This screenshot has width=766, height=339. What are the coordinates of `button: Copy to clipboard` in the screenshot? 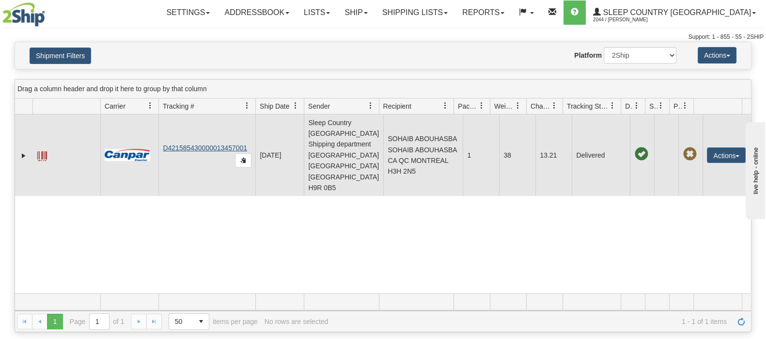 It's located at (243, 160).